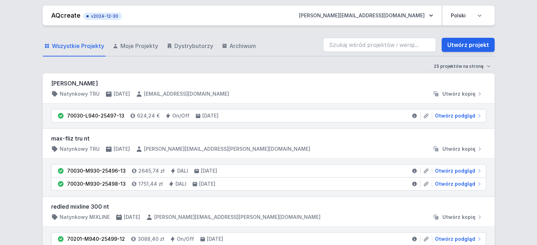 The height and width of the screenshot is (245, 537). What do you see at coordinates (380, 45) in the screenshot?
I see `input: Szukaj wśród projektów i wersji...` at bounding box center [380, 45].